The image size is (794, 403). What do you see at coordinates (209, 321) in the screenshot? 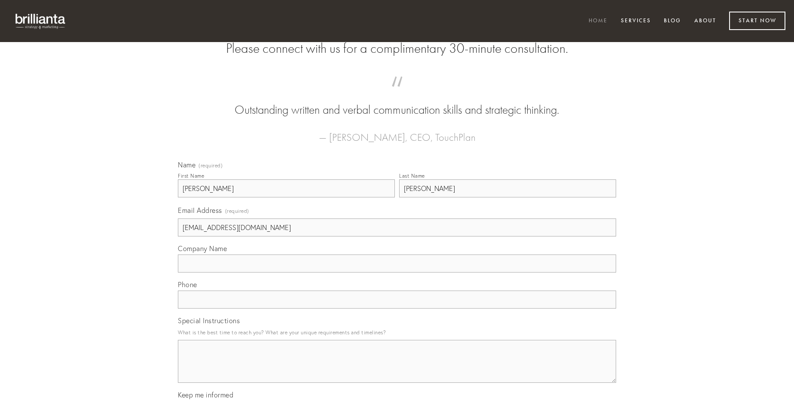
I see `span: Special Instructions` at bounding box center [209, 321].